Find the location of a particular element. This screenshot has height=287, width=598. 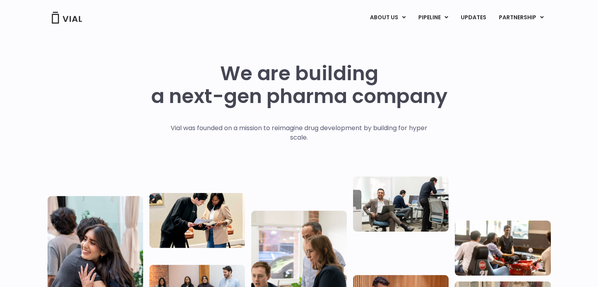

a: UPDATES is located at coordinates (474, 18).